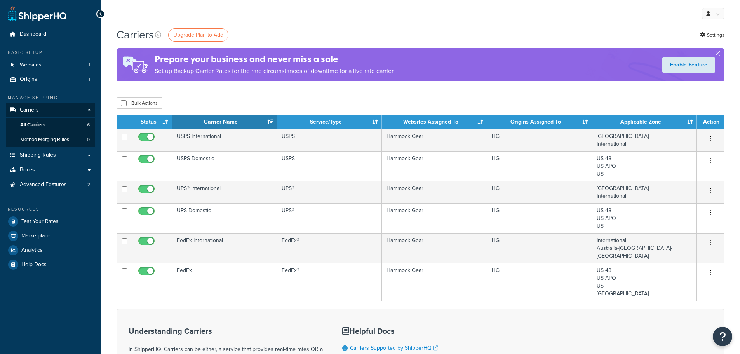  Describe the element at coordinates (198, 35) in the screenshot. I see `a: Upgrade Plan to Add` at that location.